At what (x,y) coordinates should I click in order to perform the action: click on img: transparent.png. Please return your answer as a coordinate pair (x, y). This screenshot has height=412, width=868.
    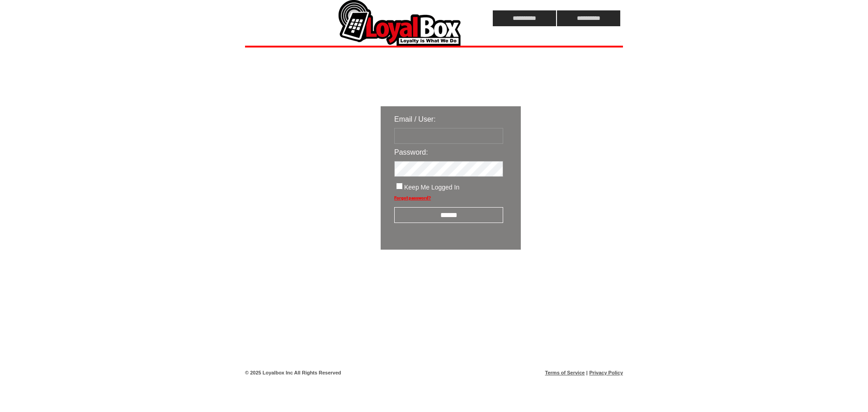
    Looking at the image, I should click on (570, 277).